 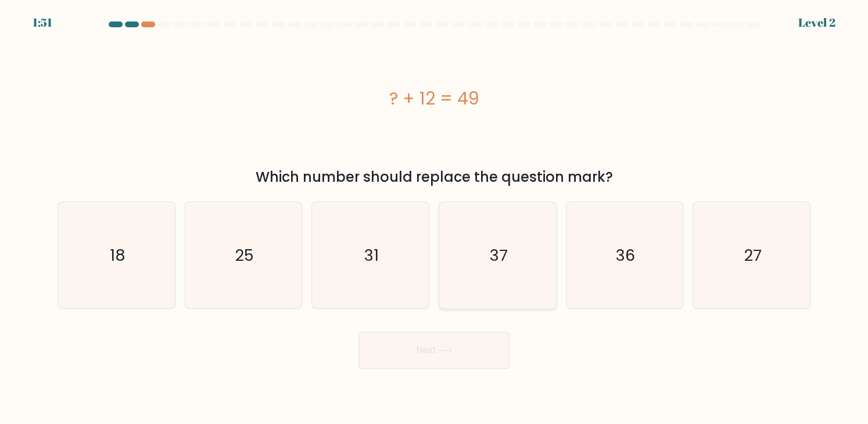 I want to click on div: Which number should replace the question mark?, so click(x=434, y=177).